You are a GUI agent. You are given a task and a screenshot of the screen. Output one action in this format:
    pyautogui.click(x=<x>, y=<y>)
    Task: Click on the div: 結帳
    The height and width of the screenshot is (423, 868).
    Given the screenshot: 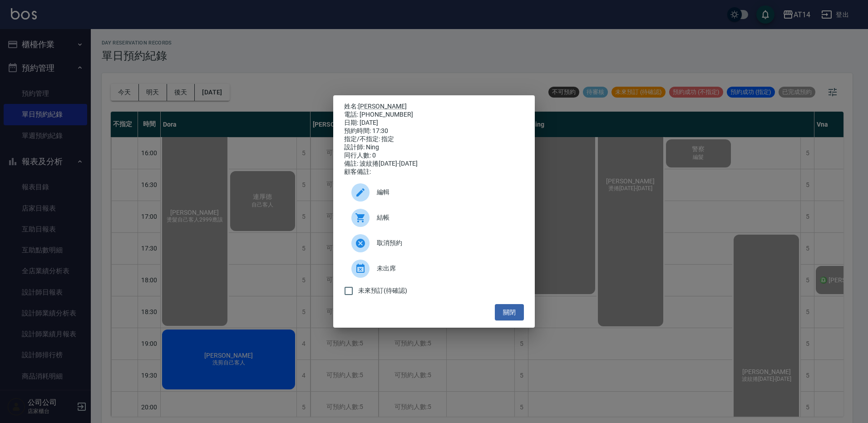 What is the action you would take?
    pyautogui.click(x=434, y=218)
    